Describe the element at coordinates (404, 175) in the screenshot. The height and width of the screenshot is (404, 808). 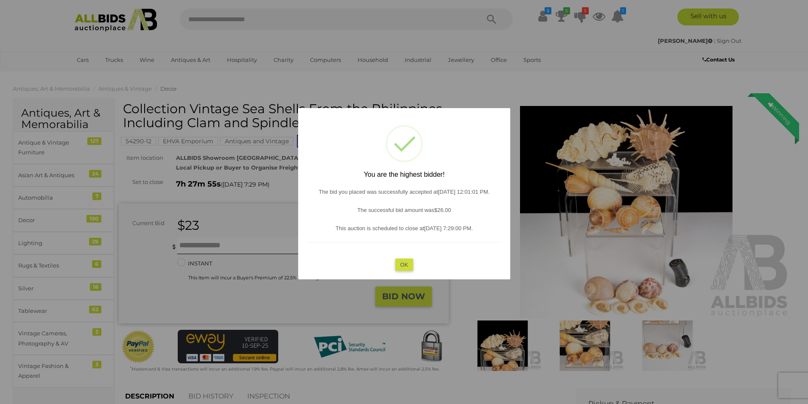
I see `h2: You are the highest bidder!` at that location.